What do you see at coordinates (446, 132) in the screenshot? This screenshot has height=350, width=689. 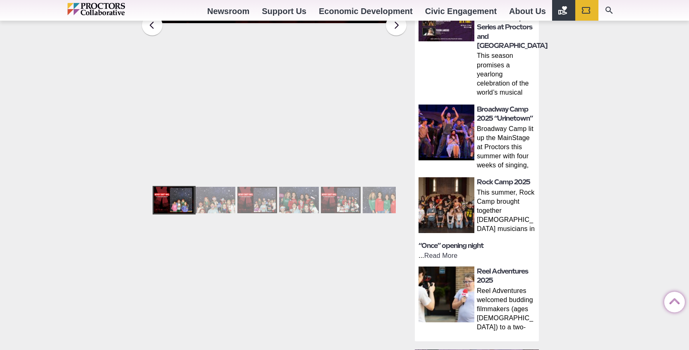 I see `img: thumbnail: Broadway Camp 2025 “Urinetown”` at bounding box center [446, 132].